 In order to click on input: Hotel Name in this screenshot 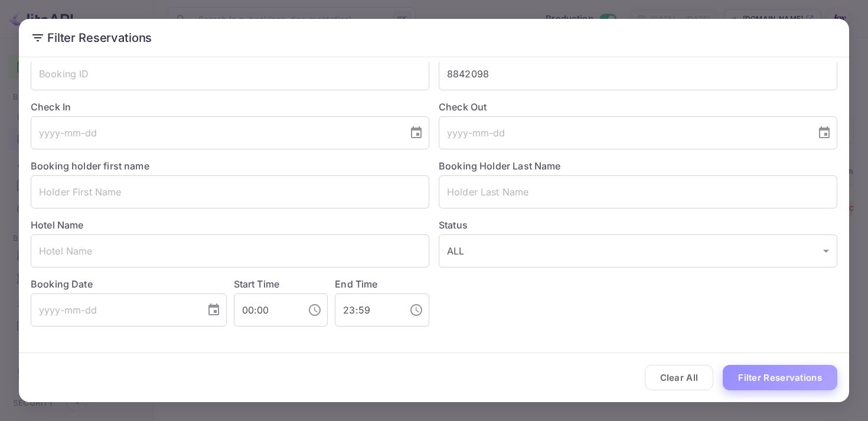, I will do `click(229, 251)`.